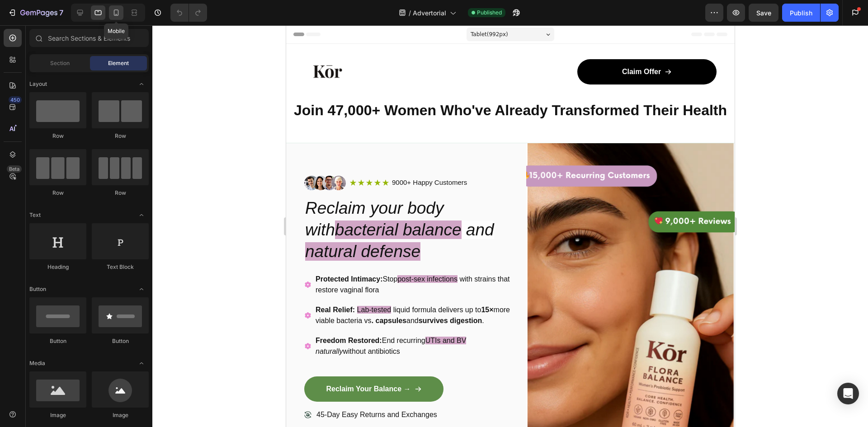  Describe the element at coordinates (61, 13) in the screenshot. I see `p: 7` at that location.